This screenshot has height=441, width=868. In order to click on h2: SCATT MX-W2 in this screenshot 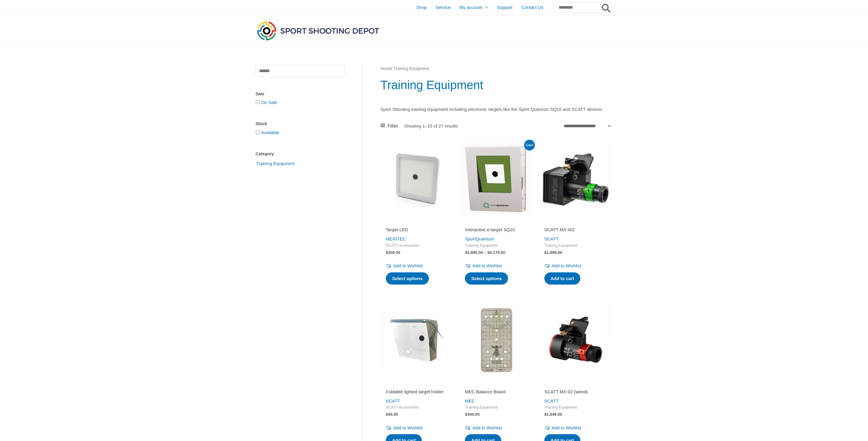, I will do `click(575, 230)`.